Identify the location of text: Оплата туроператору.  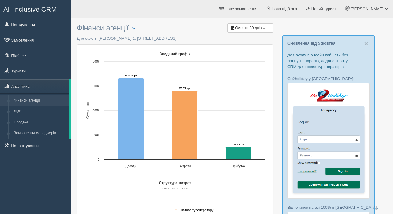
(197, 210).